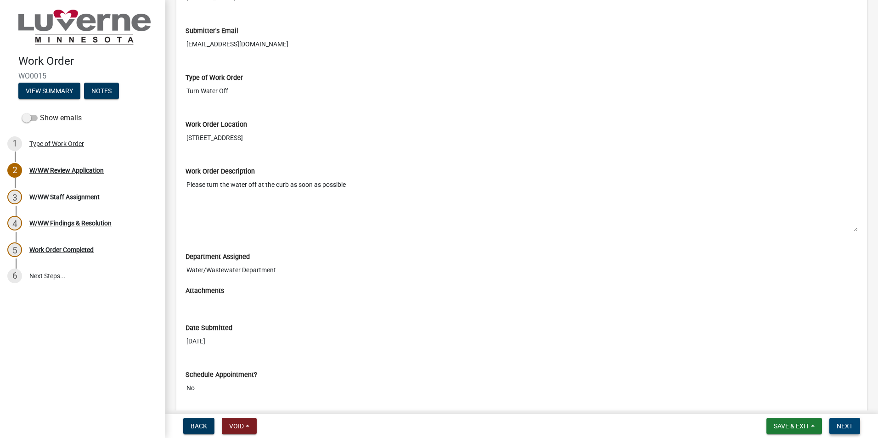  Describe the element at coordinates (216, 125) in the screenshot. I see `label: Work Order Location` at that location.